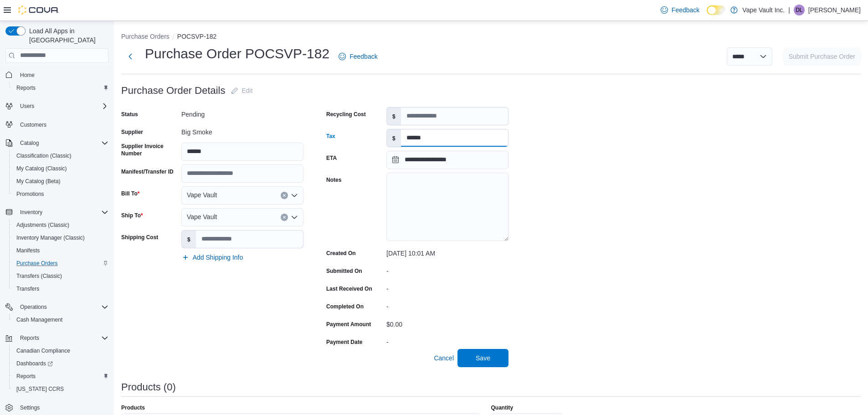 The width and height of the screenshot is (868, 415). What do you see at coordinates (61, 351) in the screenshot?
I see `button: Canadian Compliance` at bounding box center [61, 351].